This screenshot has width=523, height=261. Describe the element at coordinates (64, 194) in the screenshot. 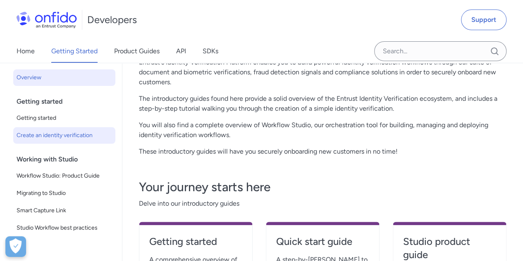

I see `span: Migrating to Studio` at that location.